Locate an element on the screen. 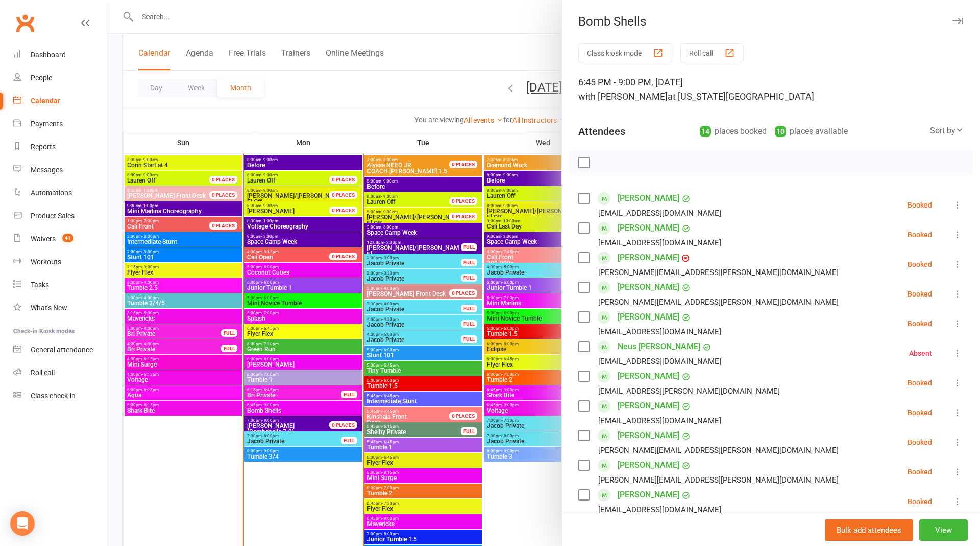 This screenshot has width=980, height=546. a: Messages is located at coordinates (60, 170).